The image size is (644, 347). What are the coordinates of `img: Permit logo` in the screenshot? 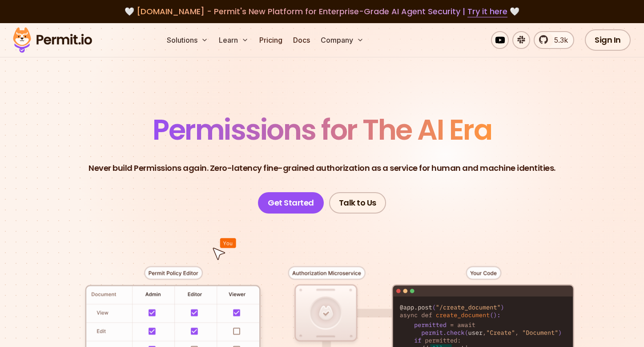 It's located at (52, 40).